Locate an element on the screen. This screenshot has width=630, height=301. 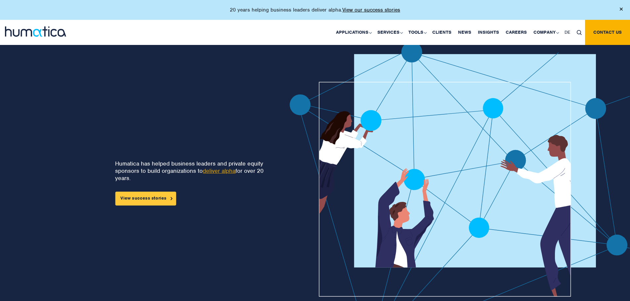
p: Humatica has helped business leaders and private equity sponsors to build organizations to for ov... is located at coordinates (192, 171).